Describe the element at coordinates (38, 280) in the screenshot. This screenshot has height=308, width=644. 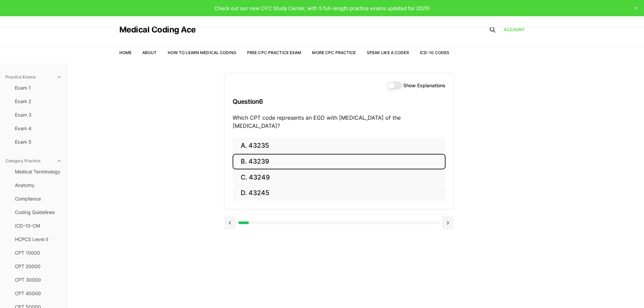
I see `button: CPT 30000` at that location.